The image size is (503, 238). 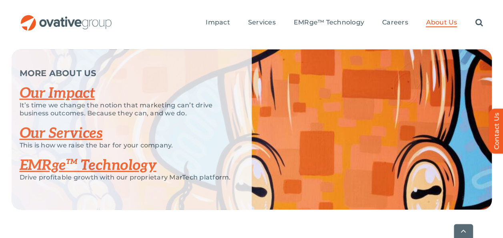 I want to click on a: Our Impact, so click(x=57, y=93).